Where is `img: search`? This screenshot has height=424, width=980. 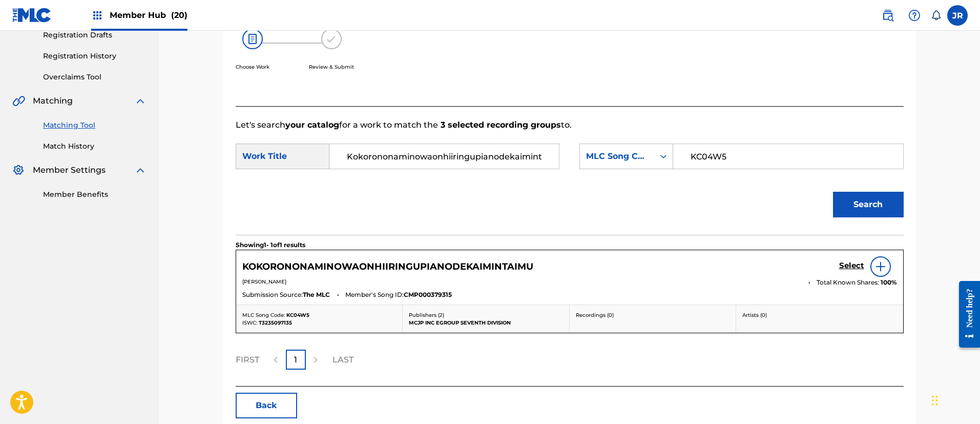 img: search is located at coordinates (888, 15).